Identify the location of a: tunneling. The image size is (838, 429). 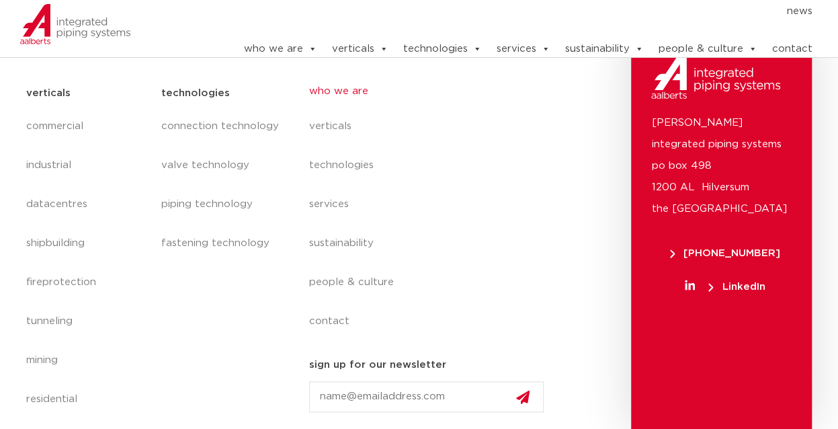
(87, 321).